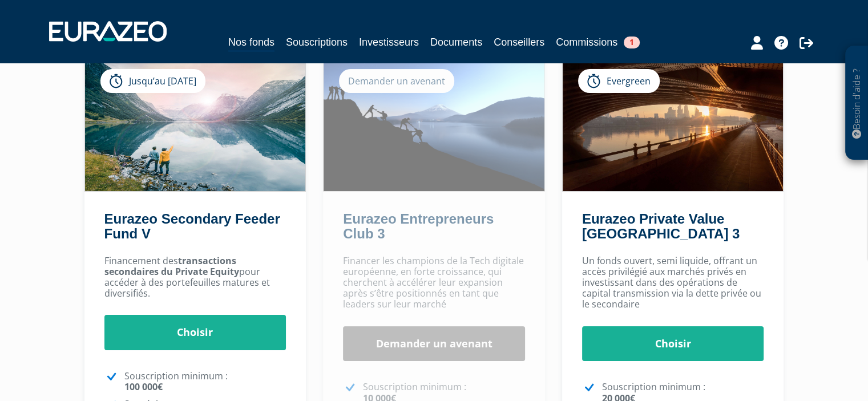  What do you see at coordinates (396, 81) in the screenshot?
I see `div: Demander un avenant` at bounding box center [396, 81].